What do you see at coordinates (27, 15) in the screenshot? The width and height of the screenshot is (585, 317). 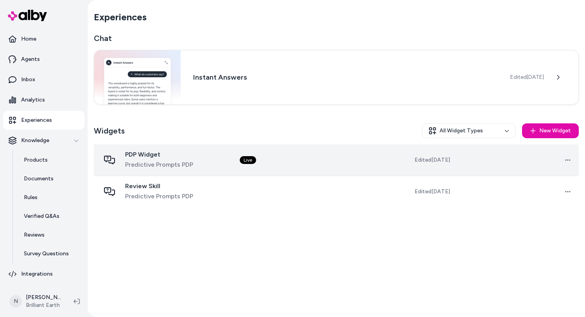 I see `img: alby Logo` at bounding box center [27, 15].